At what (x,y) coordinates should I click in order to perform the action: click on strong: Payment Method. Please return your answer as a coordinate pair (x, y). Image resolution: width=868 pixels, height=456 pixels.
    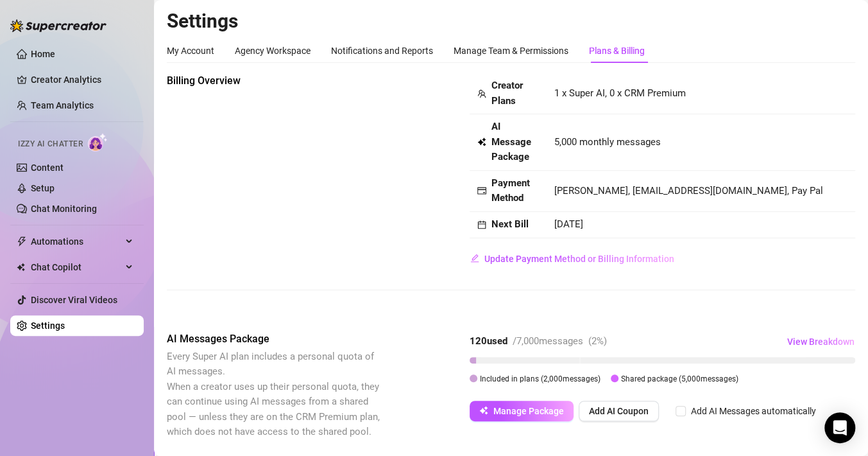
    Looking at the image, I should click on (511, 191).